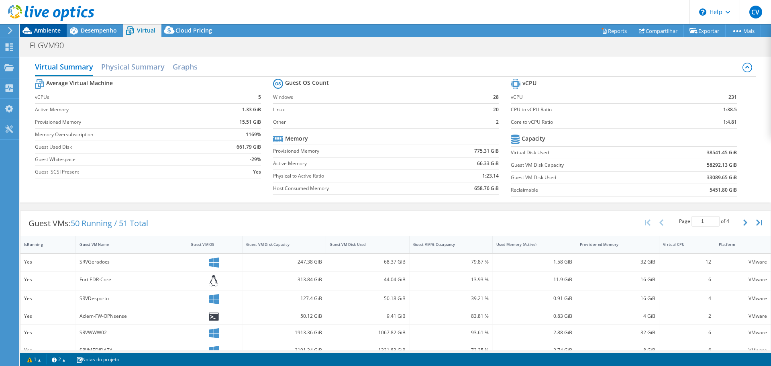 This screenshot has height=366, width=771. What do you see at coordinates (488, 163) in the screenshot?
I see `b: 66.33 GiB` at bounding box center [488, 163].